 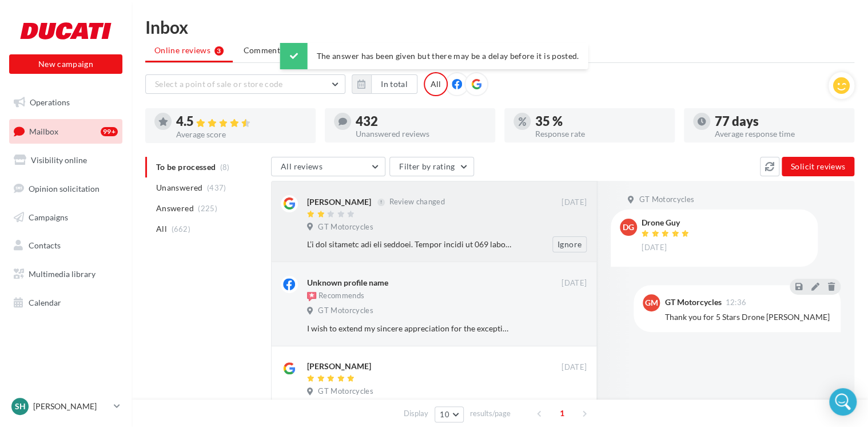 I want to click on div: 99+, so click(x=109, y=131).